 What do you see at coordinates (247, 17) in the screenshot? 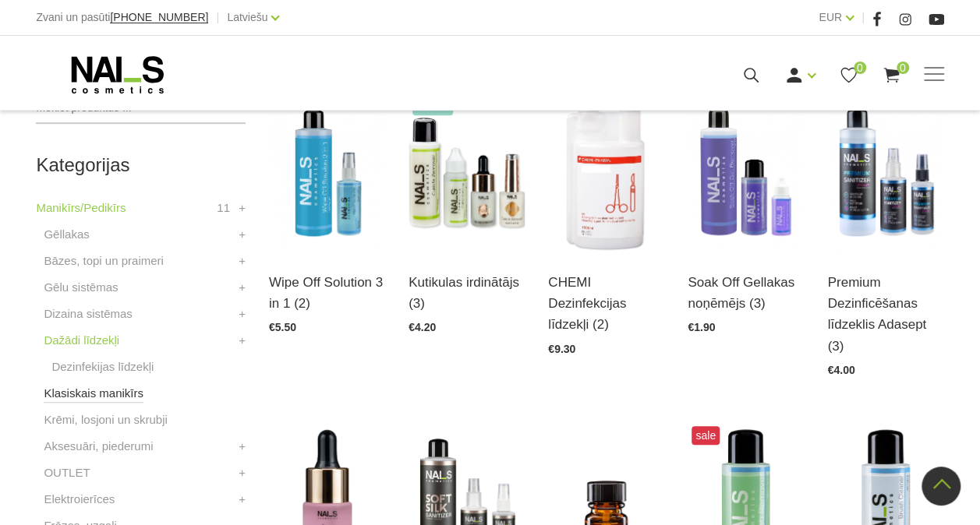
I see `a: Latviešu` at bounding box center [247, 17].